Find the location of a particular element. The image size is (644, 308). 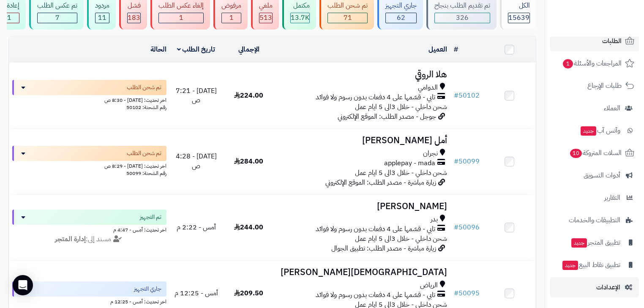

span: applepay - mada is located at coordinates (410, 163).